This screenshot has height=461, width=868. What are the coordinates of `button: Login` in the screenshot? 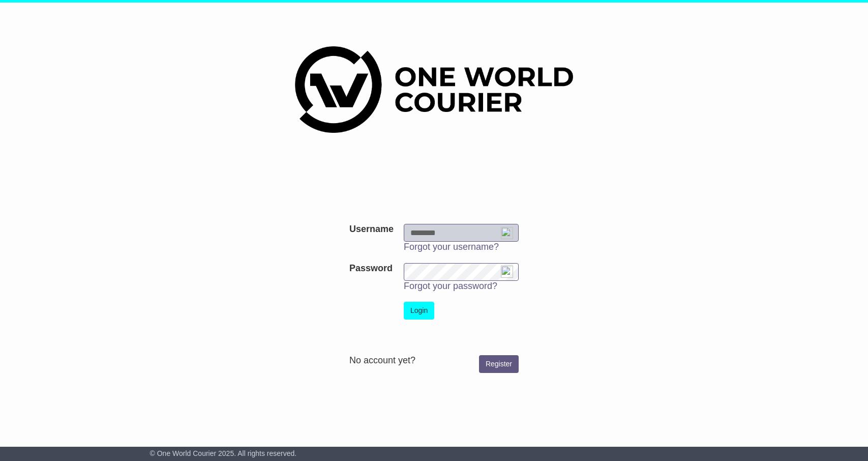 It's located at (419, 310).